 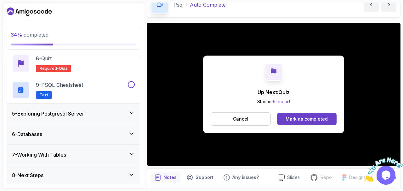 What do you see at coordinates (241, 119) in the screenshot?
I see `button: Cancel` at bounding box center [241, 119].